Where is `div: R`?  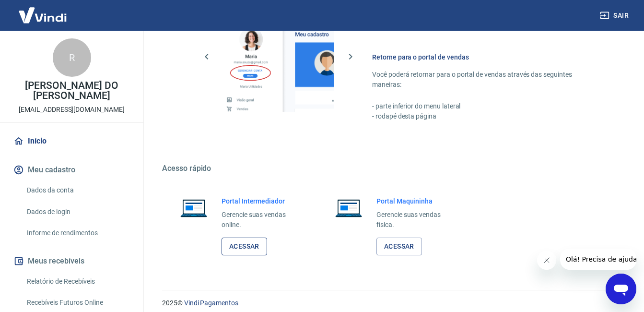
div: R is located at coordinates (72, 57).